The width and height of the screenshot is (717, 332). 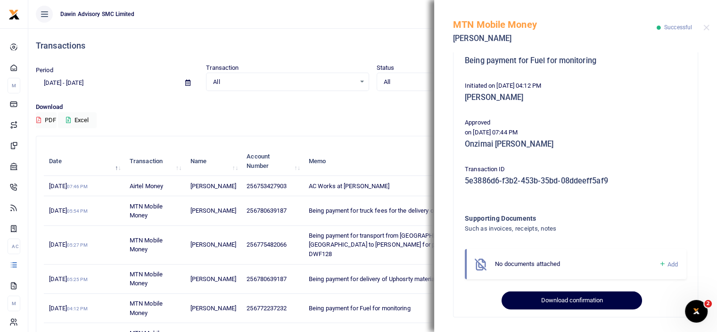 I want to click on button: Download confirmation, so click(x=571, y=300).